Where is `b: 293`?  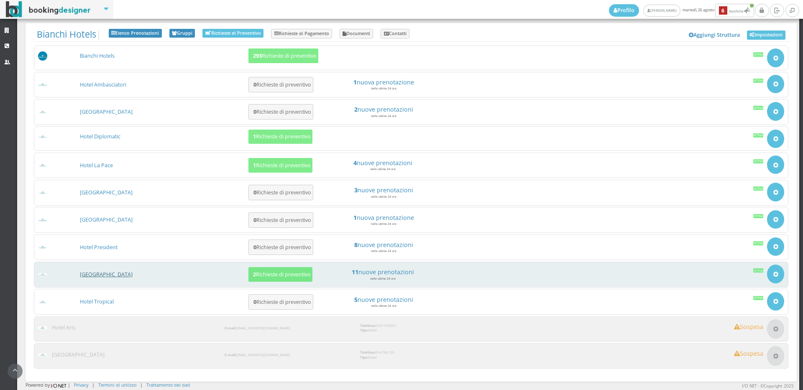 b: 293 is located at coordinates (257, 56).